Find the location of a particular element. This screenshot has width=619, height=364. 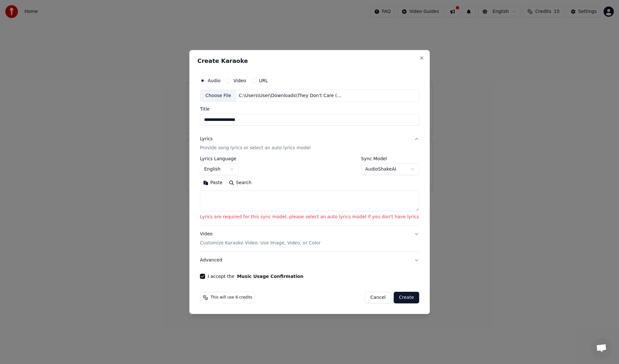

div: Video is located at coordinates (260, 238).